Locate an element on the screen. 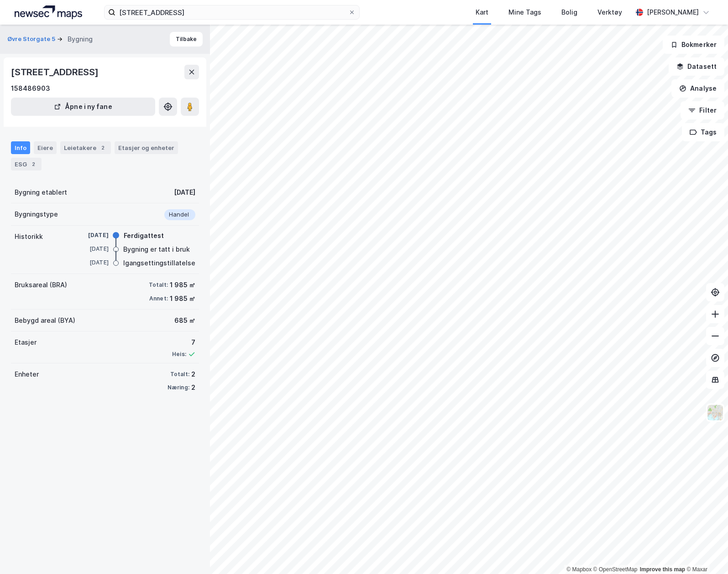  div: Annet: is located at coordinates (158, 299).